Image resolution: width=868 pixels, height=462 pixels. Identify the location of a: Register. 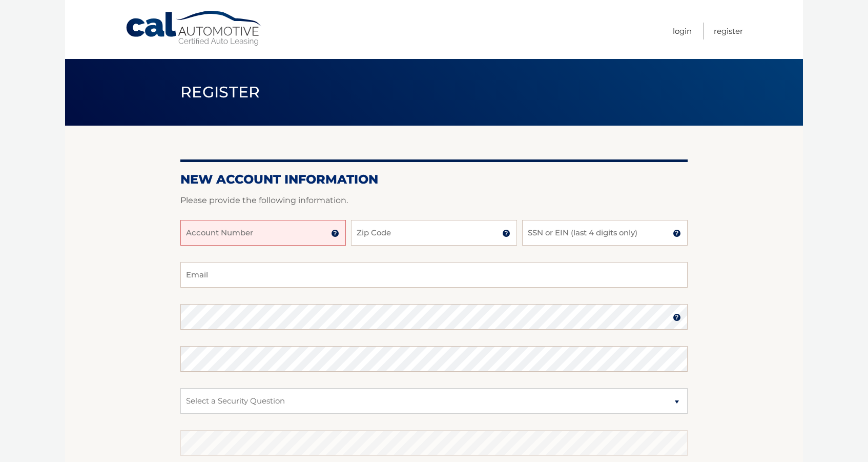
(728, 31).